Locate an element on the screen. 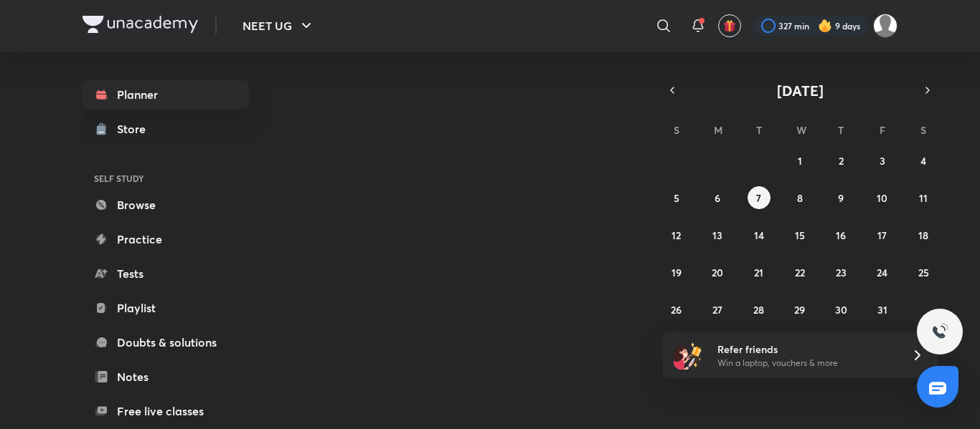 The width and height of the screenshot is (980, 429). abbr: October 4, 2025 is located at coordinates (923, 160).